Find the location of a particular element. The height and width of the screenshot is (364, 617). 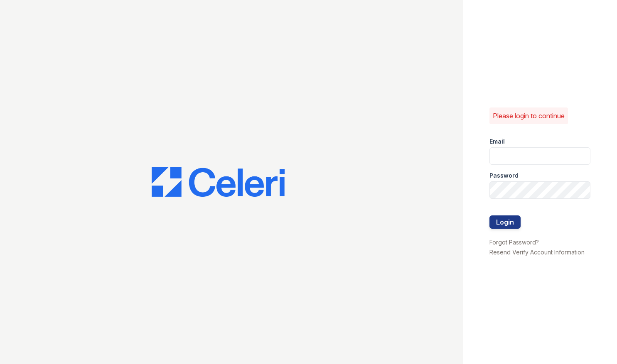

a: Resend Verify Account Information is located at coordinates (537, 252).